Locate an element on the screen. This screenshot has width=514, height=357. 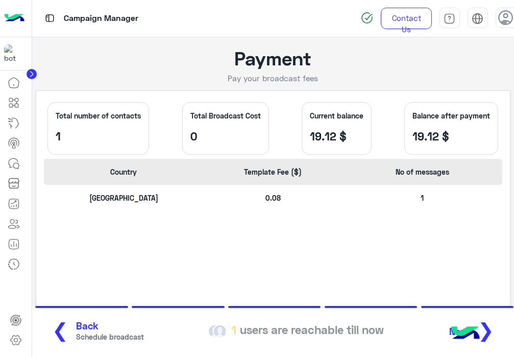
p: Current balance is located at coordinates (337, 115).